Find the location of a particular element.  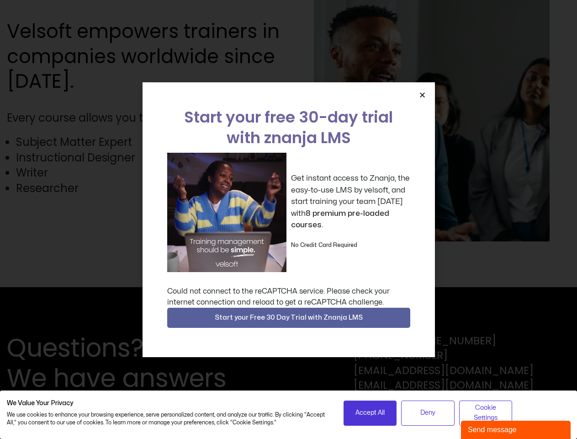

span: Deny is located at coordinates (428, 413).